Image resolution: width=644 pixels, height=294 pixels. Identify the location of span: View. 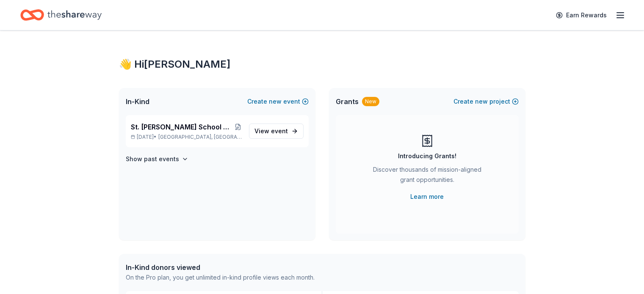
(271, 131).